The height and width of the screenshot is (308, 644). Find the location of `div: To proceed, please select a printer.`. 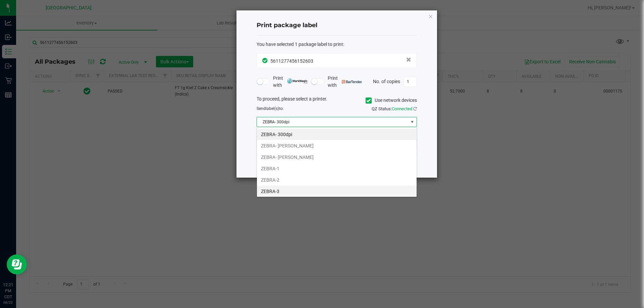

div: To proceed, please select a printer. is located at coordinates (337, 100).